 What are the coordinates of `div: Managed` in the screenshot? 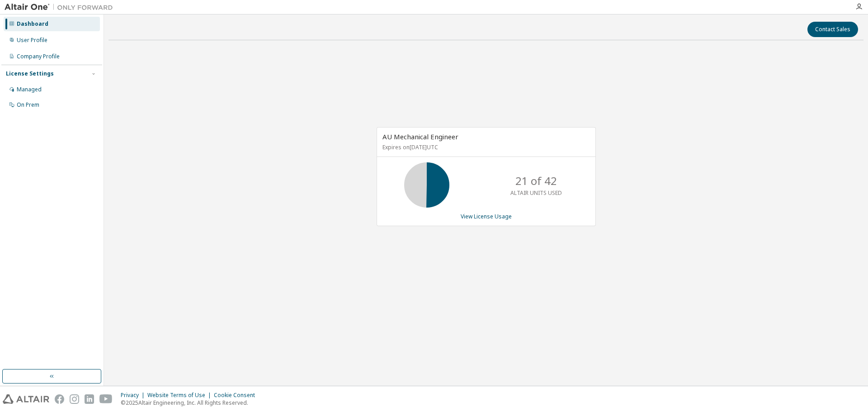 It's located at (29, 89).